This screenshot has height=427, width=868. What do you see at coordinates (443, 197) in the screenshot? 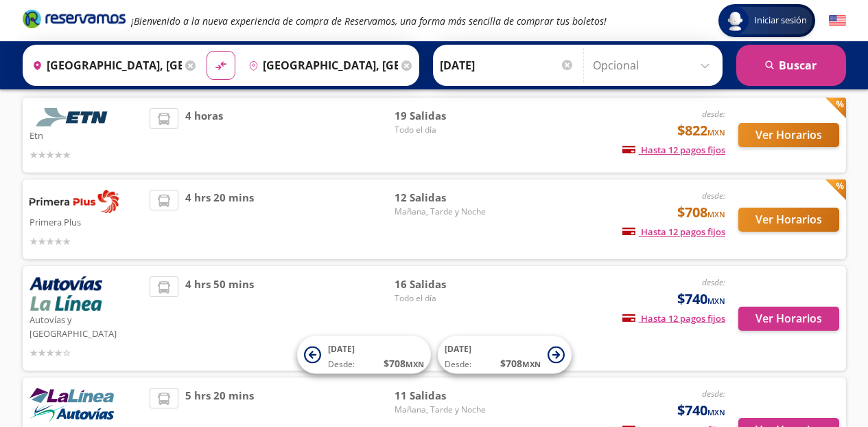
I see `span: 12 Salidas` at bounding box center [443, 197].